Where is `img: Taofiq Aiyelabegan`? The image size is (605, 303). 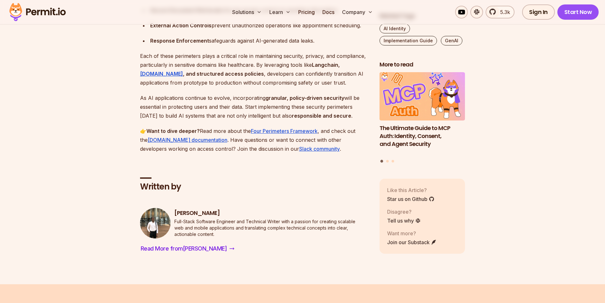 img: Taofiq Aiyelabegan is located at coordinates (155, 223).